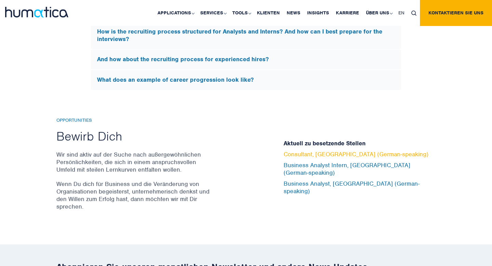 The width and height of the screenshot is (492, 266). Describe the element at coordinates (246, 59) in the screenshot. I see `h5: And how about the recruiting process for experienced hires?` at that location.